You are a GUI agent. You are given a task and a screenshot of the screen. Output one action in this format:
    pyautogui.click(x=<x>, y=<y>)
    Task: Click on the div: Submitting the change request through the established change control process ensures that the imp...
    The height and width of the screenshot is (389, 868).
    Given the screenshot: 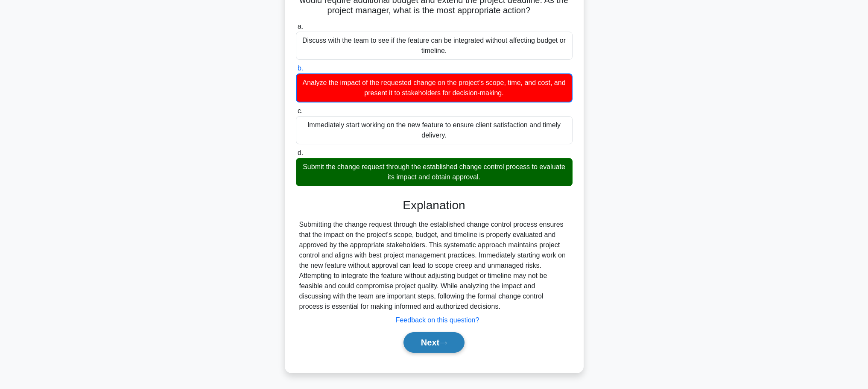 What is the action you would take?
    pyautogui.click(x=434, y=266)
    